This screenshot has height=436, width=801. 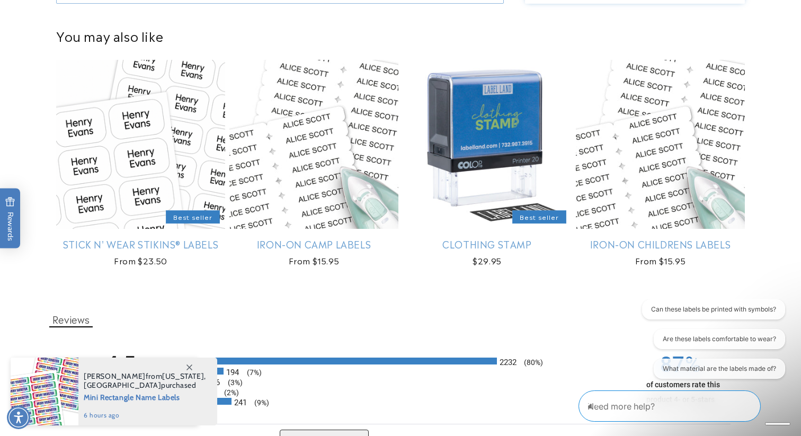 What do you see at coordinates (71, 319) in the screenshot?
I see `button: Reviews` at bounding box center [71, 319].